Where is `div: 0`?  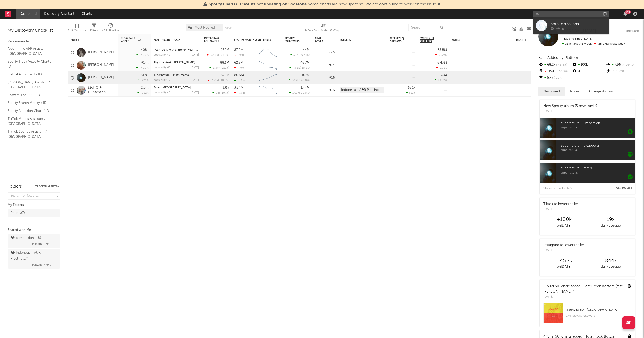 div: 0 is located at coordinates (622, 72).